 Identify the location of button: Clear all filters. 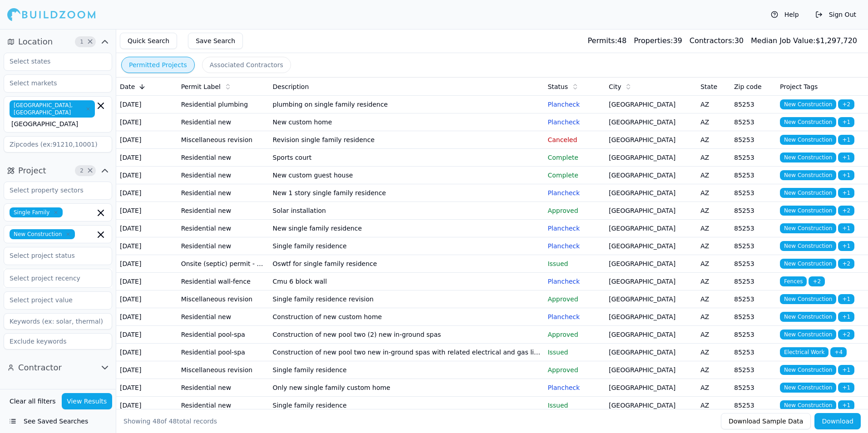
(33, 401).